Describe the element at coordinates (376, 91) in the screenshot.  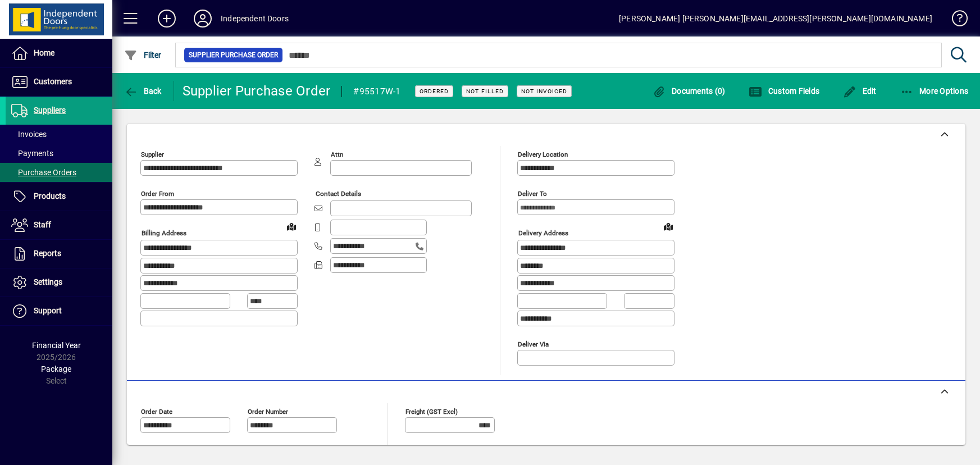
I see `div: #95517W-1` at that location.